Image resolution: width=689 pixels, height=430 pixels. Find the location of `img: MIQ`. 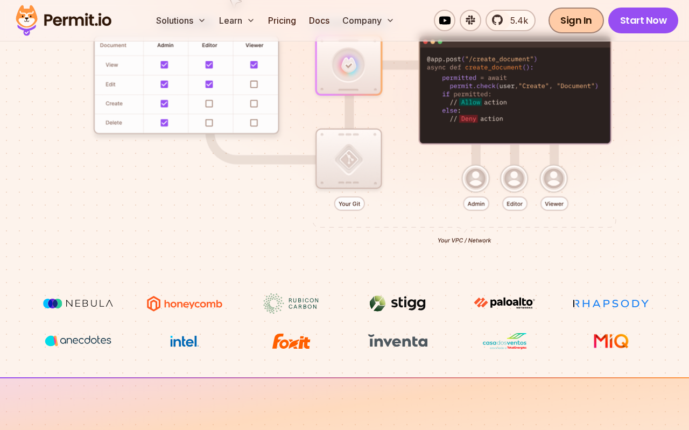

img: MIQ is located at coordinates (611, 341).